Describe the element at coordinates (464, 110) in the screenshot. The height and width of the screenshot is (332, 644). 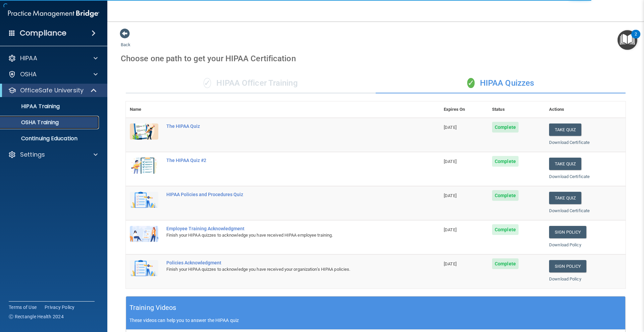
I see `th: Expires On` at that location.